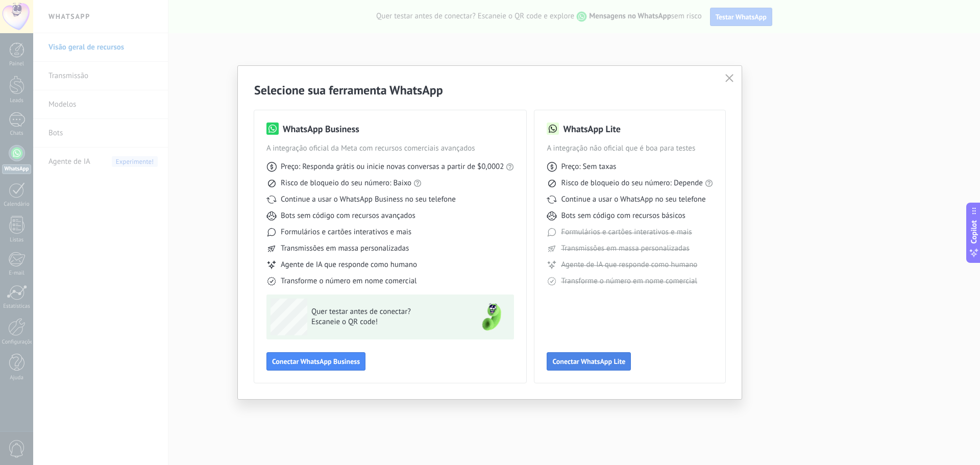 This screenshot has height=465, width=980. What do you see at coordinates (386, 322) in the screenshot?
I see `span: Escaneie o QR code!` at bounding box center [386, 322].